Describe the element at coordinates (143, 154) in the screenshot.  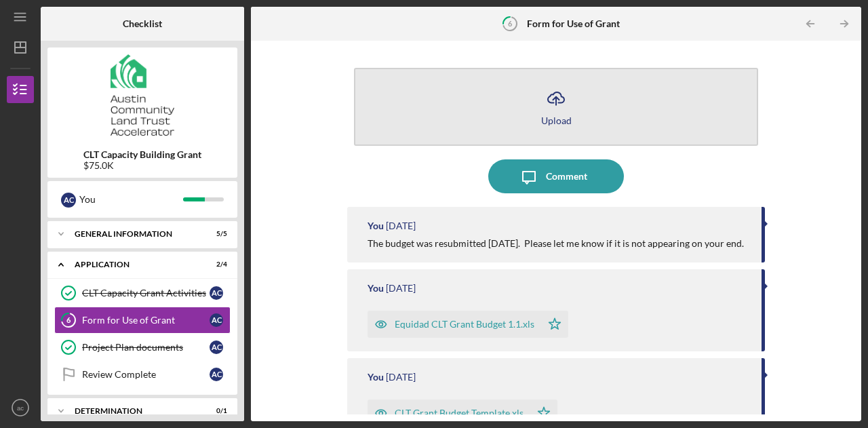
I see `b: CLT Capacity Building Grant` at that location.